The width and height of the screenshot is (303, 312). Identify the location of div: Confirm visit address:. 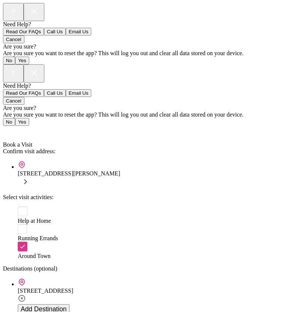
(152, 151).